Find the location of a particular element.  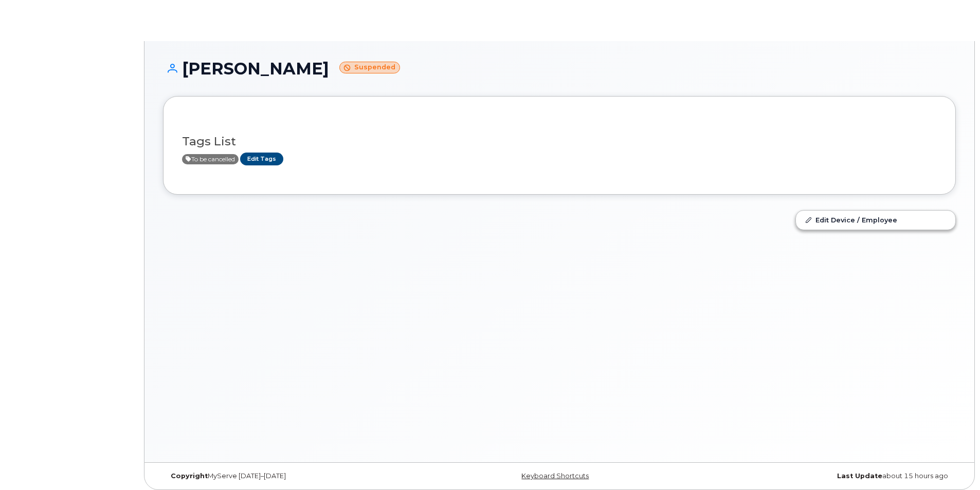

span: Active is located at coordinates (210, 159).